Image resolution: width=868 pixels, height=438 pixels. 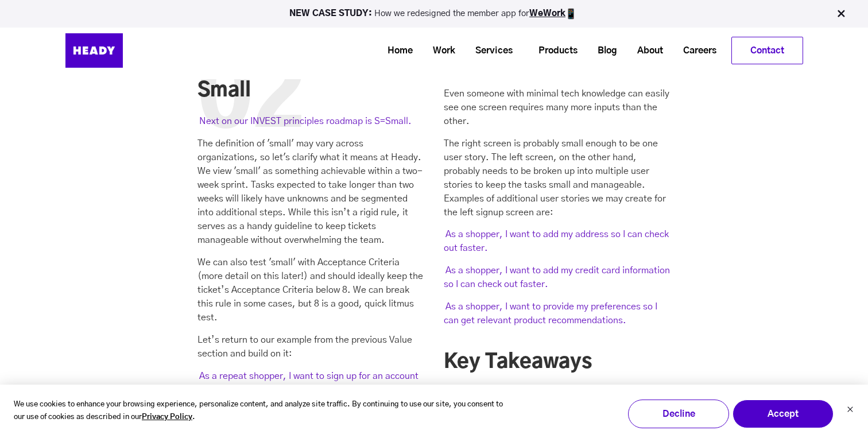 What do you see at coordinates (571, 14) in the screenshot?
I see `img: app emoji` at bounding box center [571, 14].